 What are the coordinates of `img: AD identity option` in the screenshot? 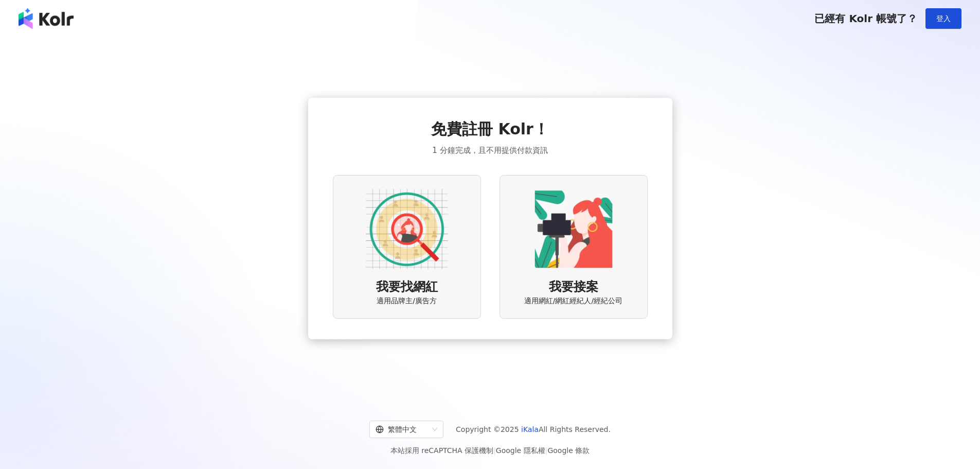 It's located at (407, 229).